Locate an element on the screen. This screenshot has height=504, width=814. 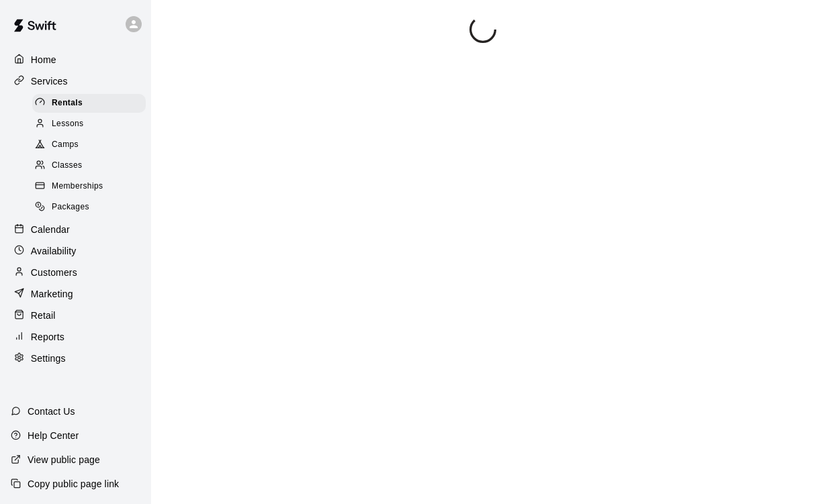
a: Lessons is located at coordinates (91, 123).